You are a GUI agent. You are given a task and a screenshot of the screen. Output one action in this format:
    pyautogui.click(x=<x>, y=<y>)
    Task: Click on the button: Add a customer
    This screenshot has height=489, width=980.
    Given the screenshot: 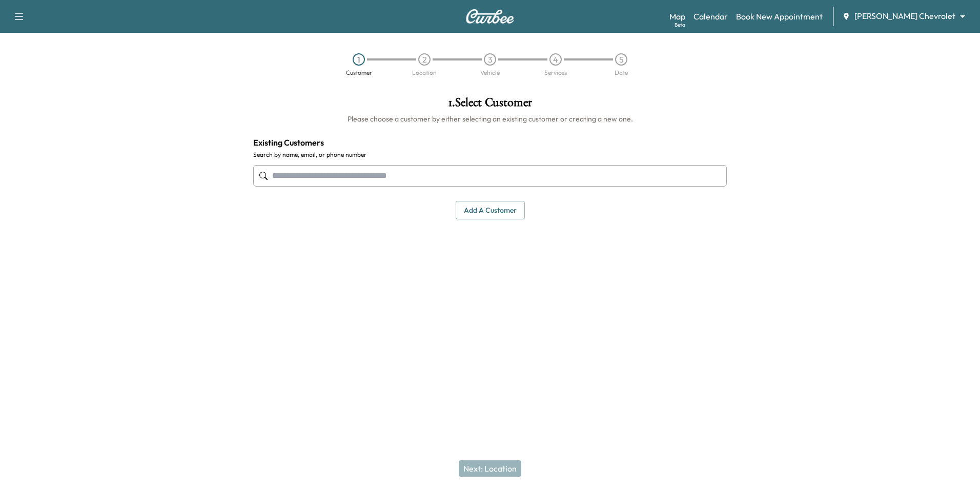 What is the action you would take?
    pyautogui.click(x=490, y=210)
    